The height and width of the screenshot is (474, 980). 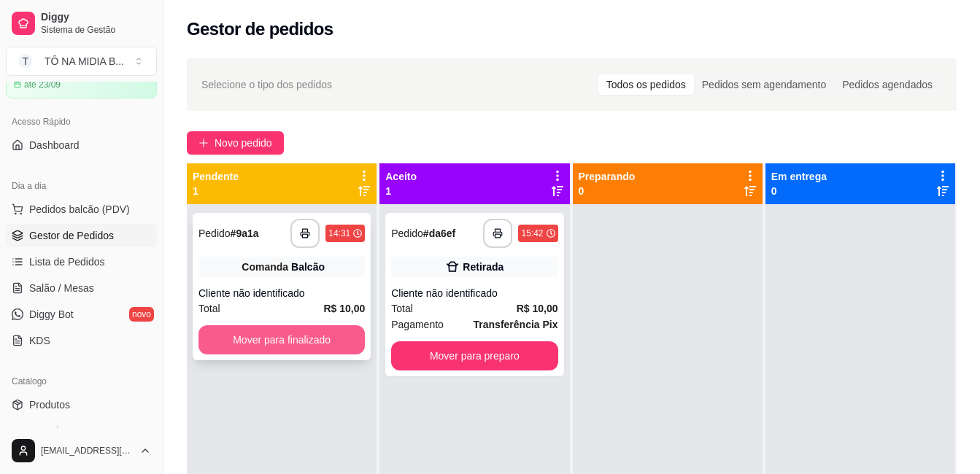 What do you see at coordinates (799, 177) in the screenshot?
I see `p: Em entrega` at bounding box center [799, 177].